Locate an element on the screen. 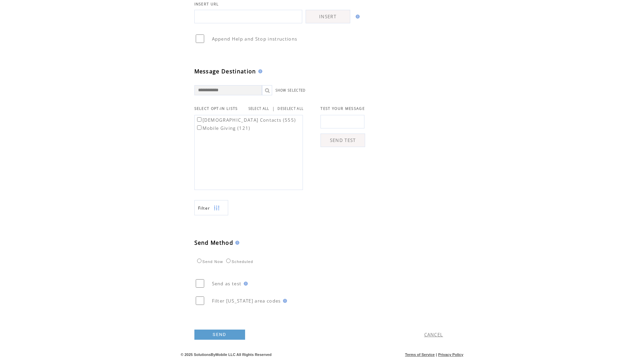 The width and height of the screenshot is (644, 360). a: CANCEL is located at coordinates (434, 335).